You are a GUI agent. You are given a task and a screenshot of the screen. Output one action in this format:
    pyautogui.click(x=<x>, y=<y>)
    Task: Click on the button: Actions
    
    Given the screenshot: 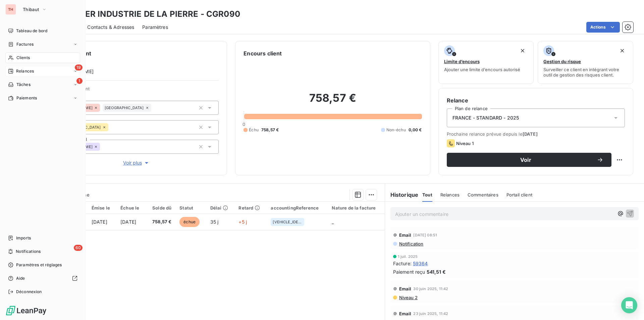 What is the action you would take?
    pyautogui.click(x=603, y=27)
    